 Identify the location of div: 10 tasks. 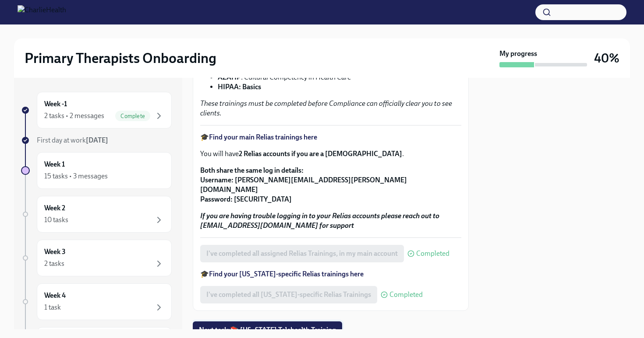
(56, 220).